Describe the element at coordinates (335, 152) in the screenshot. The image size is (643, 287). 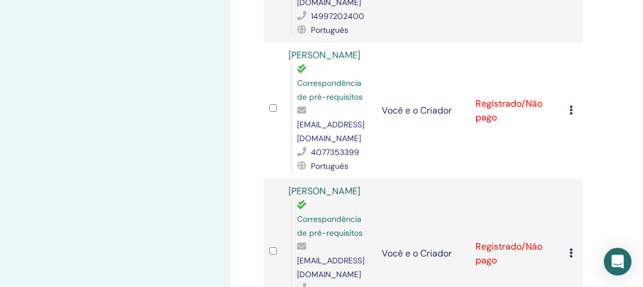
I see `font: 4077353399` at that location.